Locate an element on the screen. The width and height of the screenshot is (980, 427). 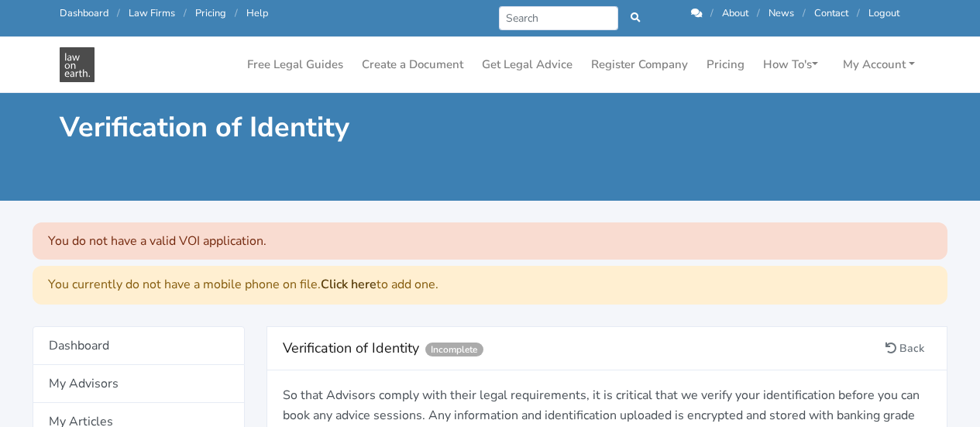
a: Create a Document is located at coordinates (412, 64).